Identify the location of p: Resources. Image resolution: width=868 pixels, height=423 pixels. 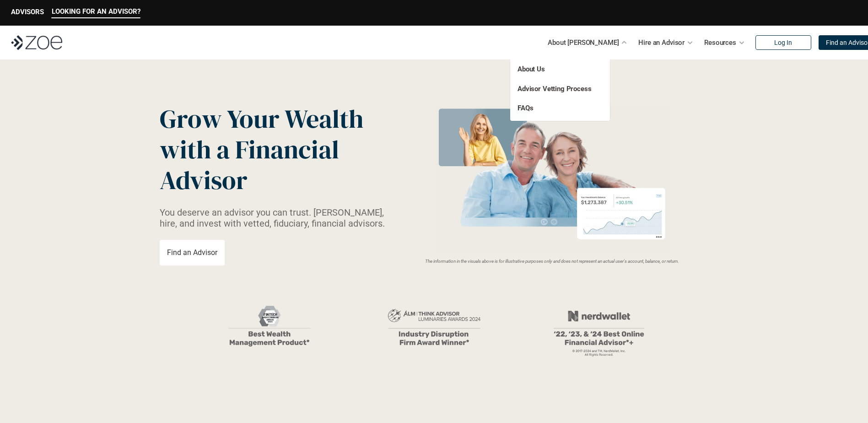
(720, 43).